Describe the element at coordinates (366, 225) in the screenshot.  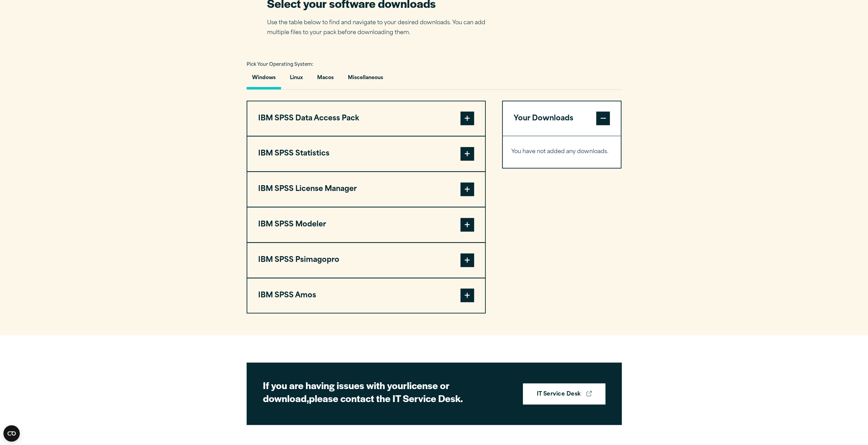
I see `button: IBM SPSS Modeler` at that location.